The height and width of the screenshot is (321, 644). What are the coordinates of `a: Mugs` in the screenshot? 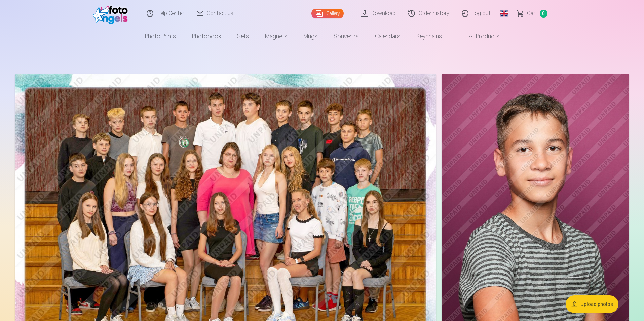 It's located at (310, 36).